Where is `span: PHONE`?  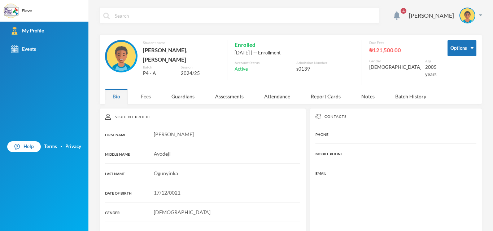
span: PHONE is located at coordinates (322, 135).